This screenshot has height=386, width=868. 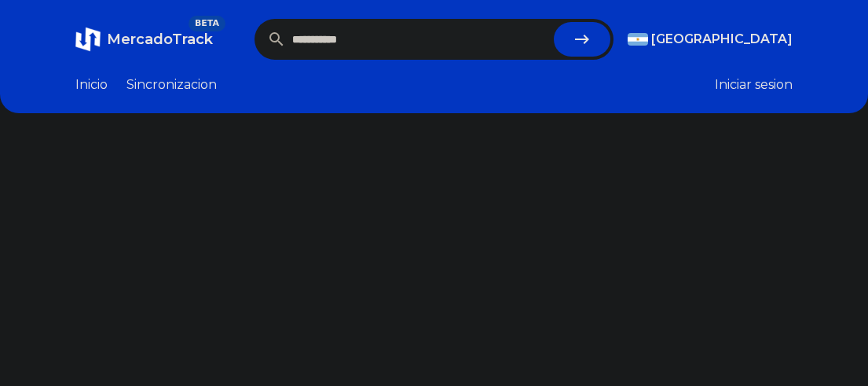 I want to click on button: Iniciar sesion, so click(x=753, y=85).